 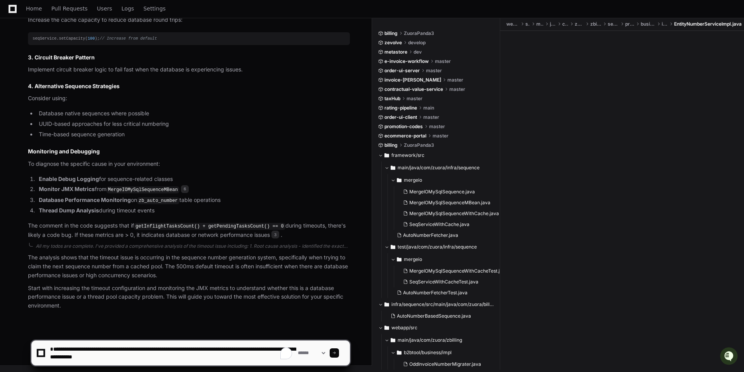 I want to click on button: framework/src, so click(x=436, y=155).